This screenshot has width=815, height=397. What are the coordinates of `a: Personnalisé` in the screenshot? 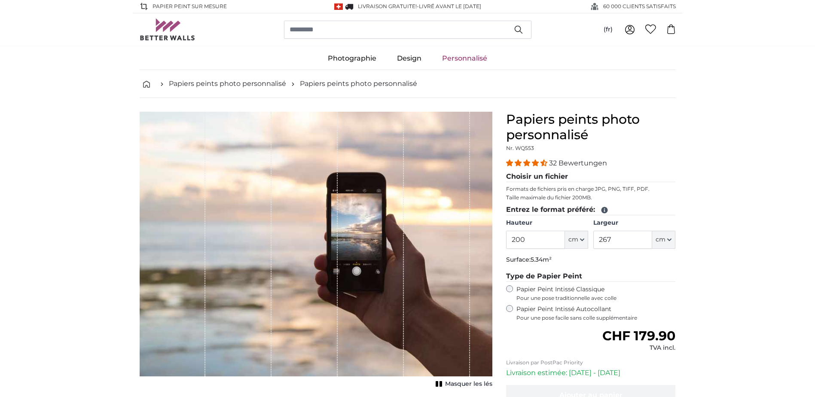 It's located at (464, 58).